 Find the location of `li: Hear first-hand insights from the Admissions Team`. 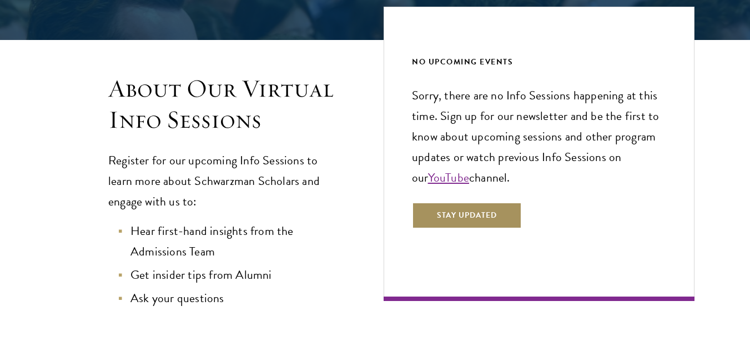

li: Hear first-hand insights from the Admissions Team is located at coordinates (229, 242).